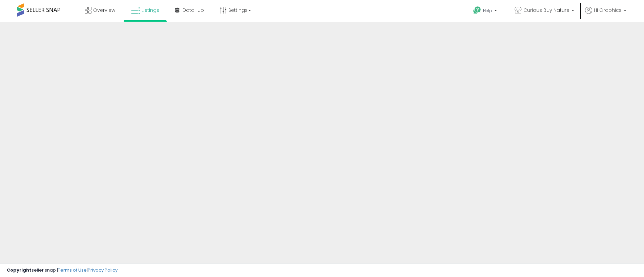 This screenshot has height=277, width=644. Describe the element at coordinates (607, 10) in the screenshot. I see `span: Hi Graphics` at that location.